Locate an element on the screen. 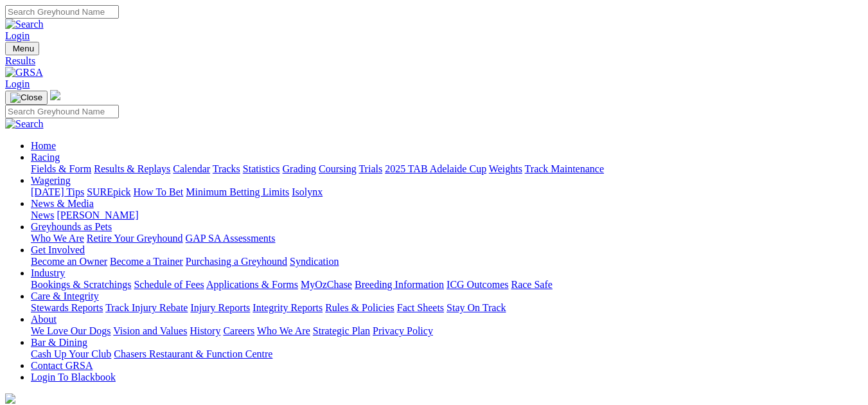 The height and width of the screenshot is (405, 868). a: Purchasing a Greyhound is located at coordinates (236, 261).